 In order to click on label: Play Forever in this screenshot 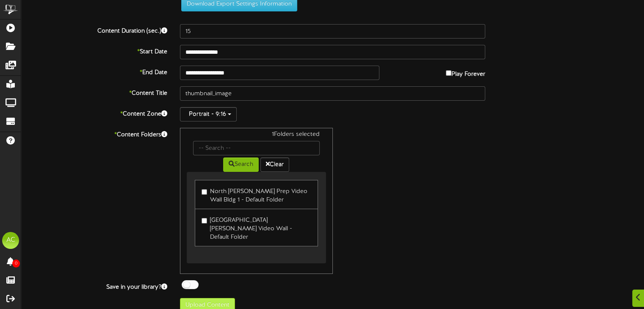, I will do `click(465, 72)`.